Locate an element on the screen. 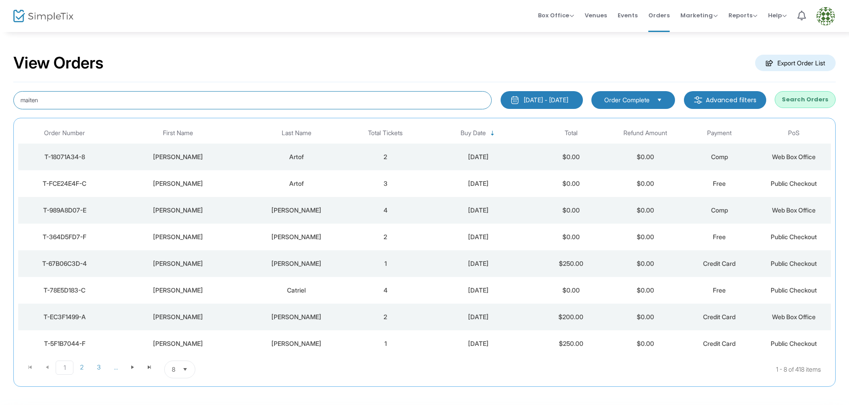 The height and width of the screenshot is (405, 849). span: Events is located at coordinates (628, 15).